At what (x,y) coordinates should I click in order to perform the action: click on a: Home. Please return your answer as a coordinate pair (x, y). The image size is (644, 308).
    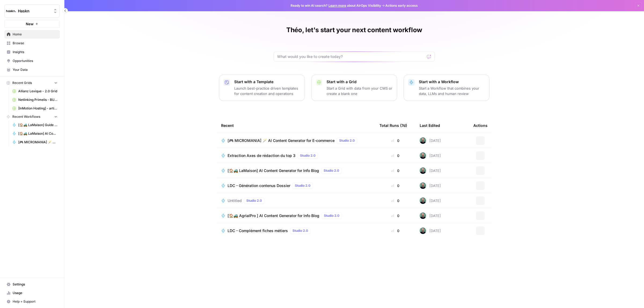
    Looking at the image, I should click on (32, 34).